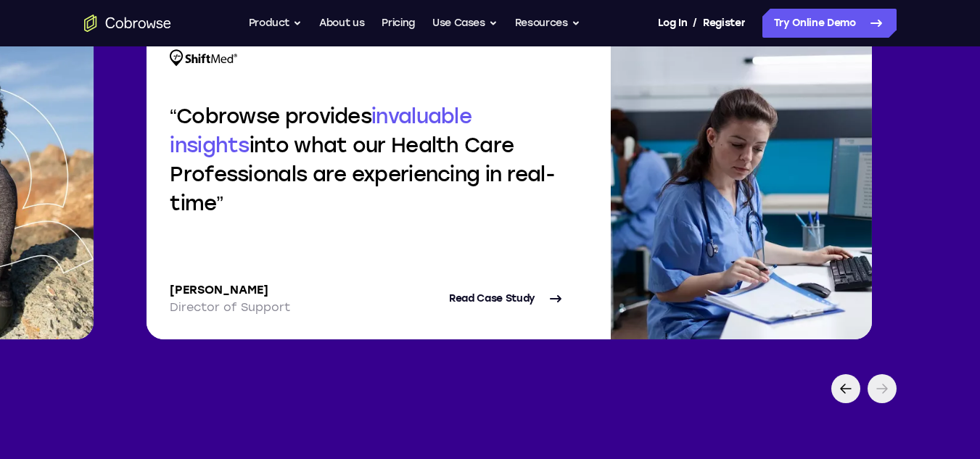  Describe the element at coordinates (398, 23) in the screenshot. I see `a: Pricing` at that location.